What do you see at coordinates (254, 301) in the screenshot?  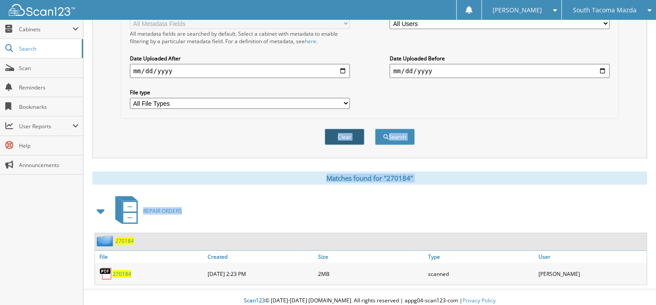 I see `span: Scan123` at bounding box center [254, 301].